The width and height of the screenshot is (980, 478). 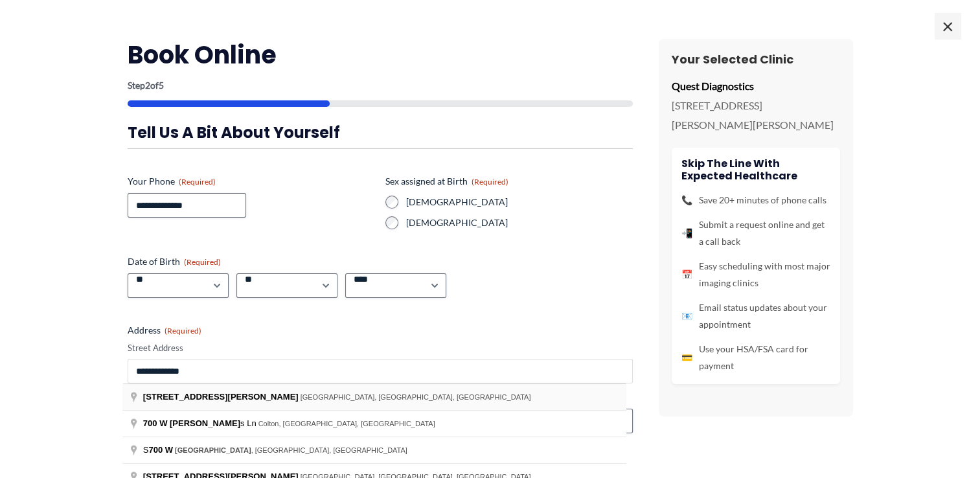 What do you see at coordinates (164, 330) in the screenshot?
I see `legend: Address` at bounding box center [164, 330].